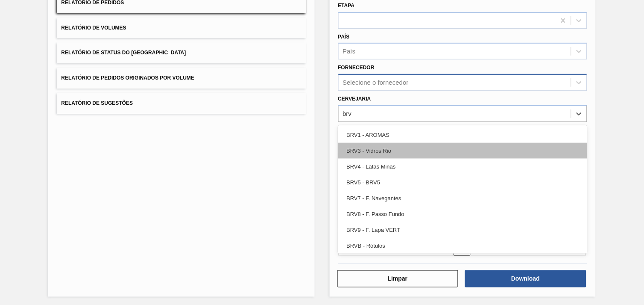 Image resolution: width=644 pixels, height=305 pixels. Describe the element at coordinates (462, 135) in the screenshot. I see `div: BRV1 - AROMAS` at that location.